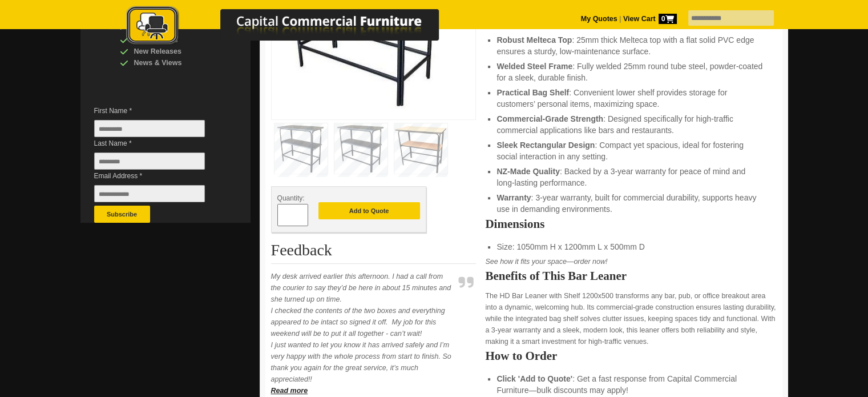 Image resolution: width=868 pixels, height=397 pixels. I want to click on li: : Get a fast response from Capital Commercial Furniture—bulk discounts may apply!, so click(631, 384).